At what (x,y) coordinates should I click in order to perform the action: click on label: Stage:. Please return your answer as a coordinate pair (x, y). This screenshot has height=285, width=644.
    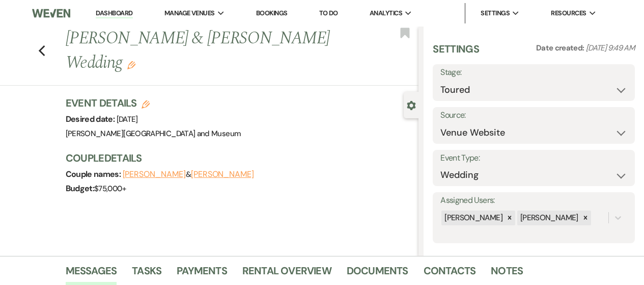
    Looking at the image, I should click on (534, 72).